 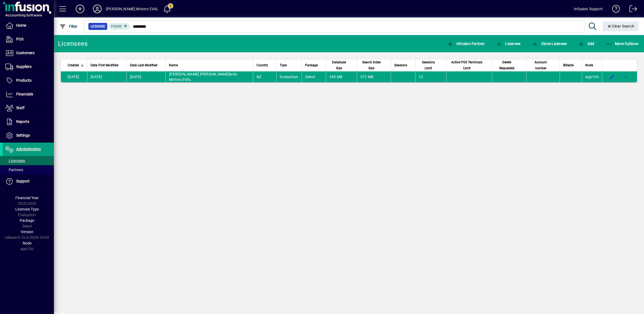 I want to click on a: Customers, so click(x=28, y=53).